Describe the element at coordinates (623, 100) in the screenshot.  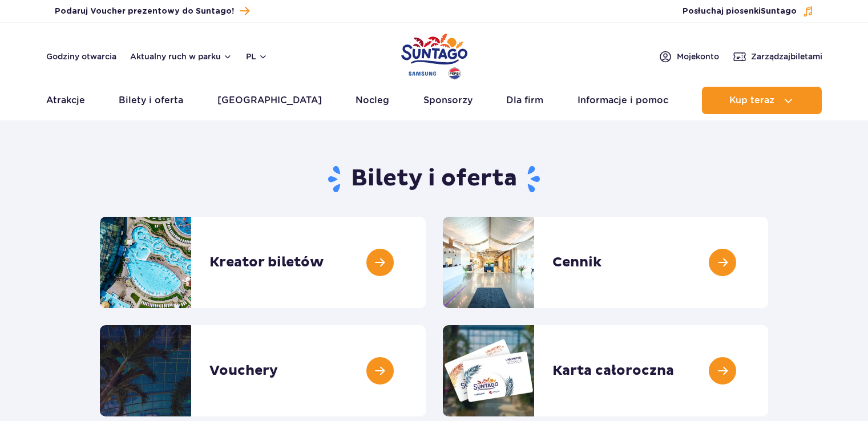
I see `a: Informacje i pomoc` at that location.